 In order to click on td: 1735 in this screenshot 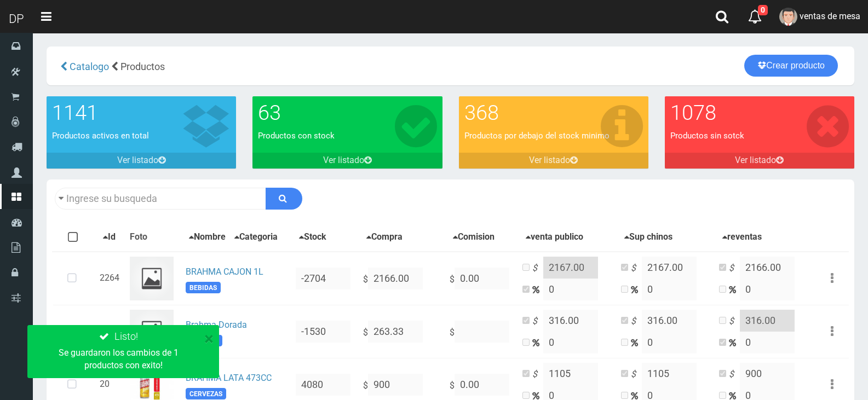, I will do `click(110, 331)`.